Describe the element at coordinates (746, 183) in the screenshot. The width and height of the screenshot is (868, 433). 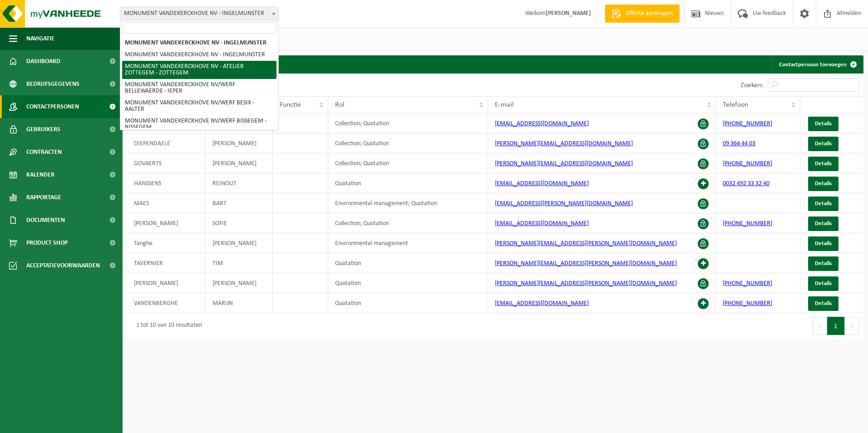
I see `a: 0032 492 33 32 40` at that location.